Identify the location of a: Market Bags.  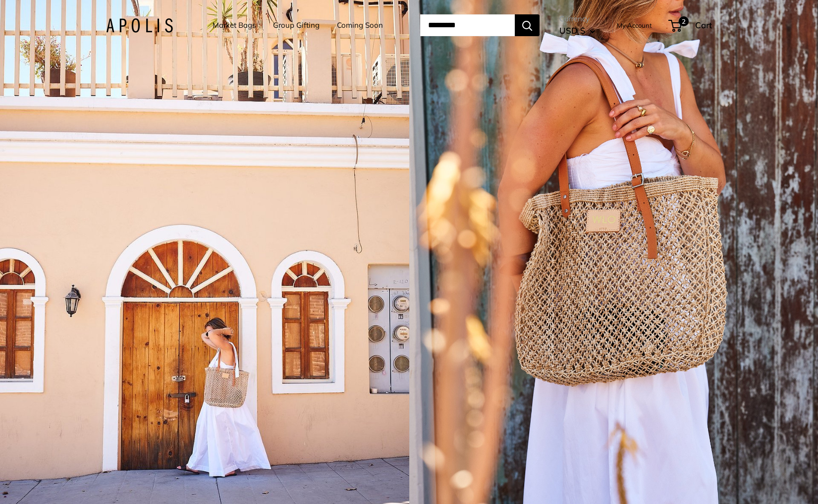
(234, 25).